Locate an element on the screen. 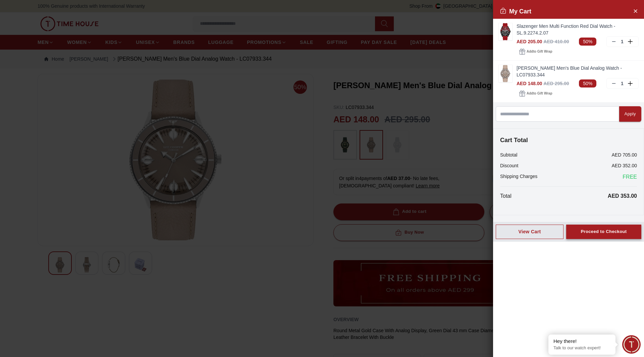 The height and width of the screenshot is (357, 644). span: AED 205.00 is located at coordinates (529, 41).